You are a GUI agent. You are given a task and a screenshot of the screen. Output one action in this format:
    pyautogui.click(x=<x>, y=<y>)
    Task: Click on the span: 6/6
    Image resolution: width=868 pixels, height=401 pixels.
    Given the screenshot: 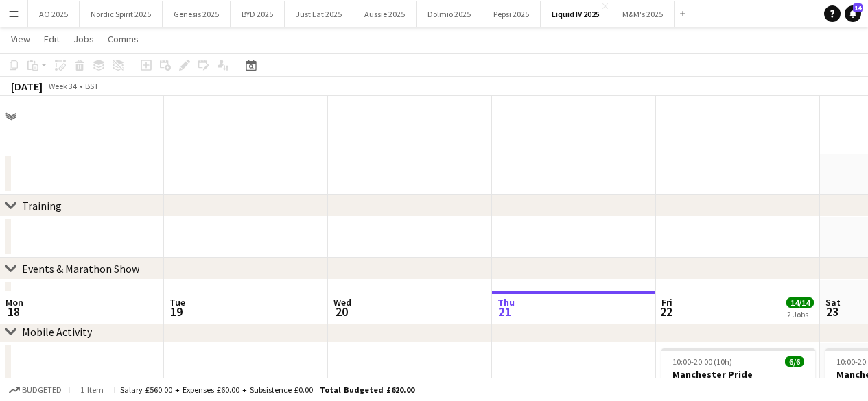 What is the action you would take?
    pyautogui.click(x=795, y=362)
    